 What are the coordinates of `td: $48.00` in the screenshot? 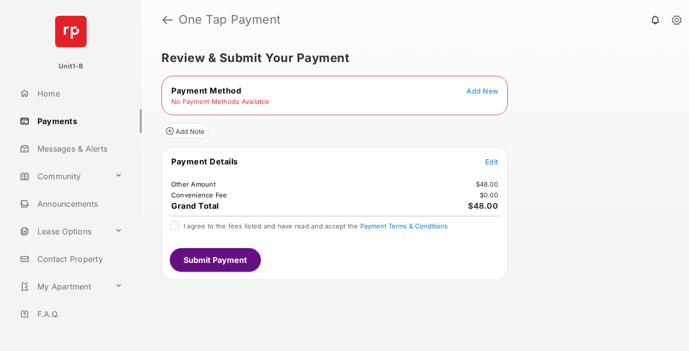 It's located at (487, 184).